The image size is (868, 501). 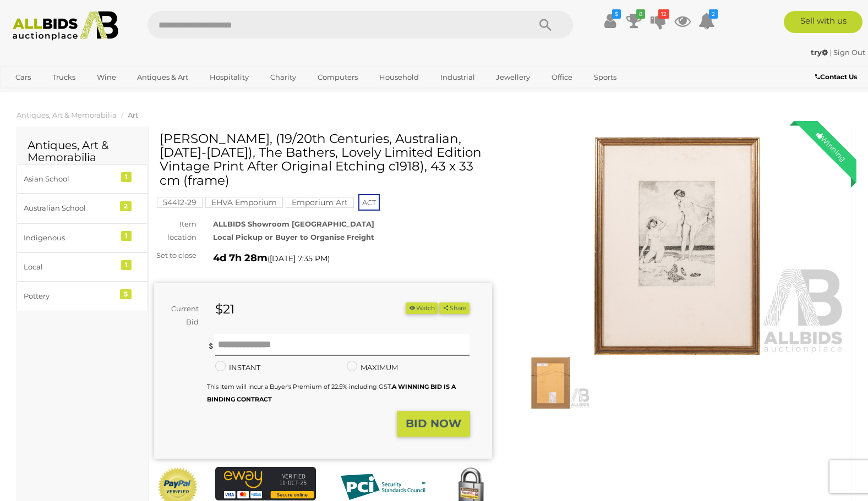 What do you see at coordinates (244, 202) in the screenshot?
I see `mark: EHVA Emporium` at bounding box center [244, 202].